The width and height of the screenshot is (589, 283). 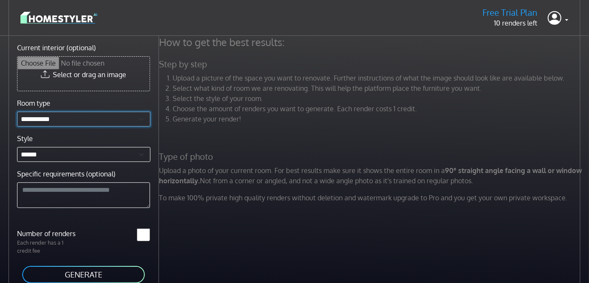 What do you see at coordinates (371, 42) in the screenshot?
I see `h4: How to get the best results:` at bounding box center [371, 42].